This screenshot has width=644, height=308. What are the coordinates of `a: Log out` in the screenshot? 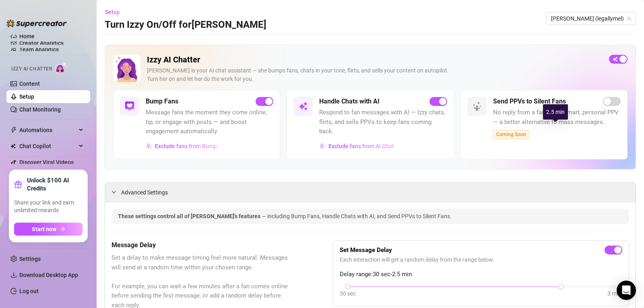 It's located at (29, 292).